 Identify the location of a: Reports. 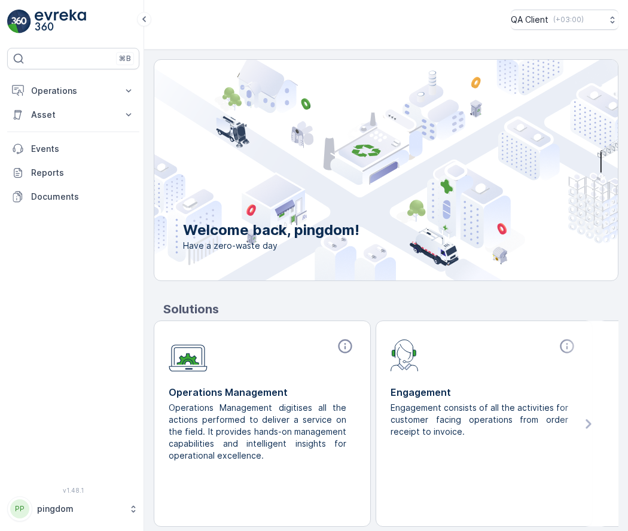
(73, 173).